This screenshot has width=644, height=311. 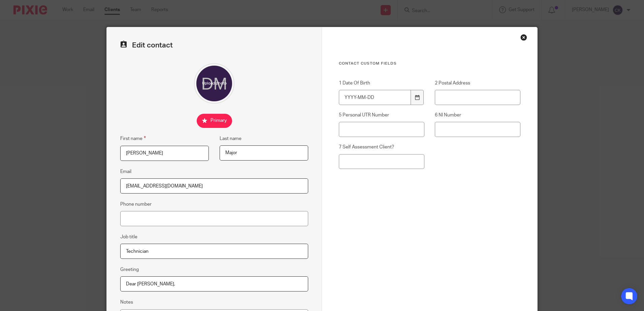 What do you see at coordinates (135, 204) in the screenshot?
I see `label: Phone number` at bounding box center [135, 204].